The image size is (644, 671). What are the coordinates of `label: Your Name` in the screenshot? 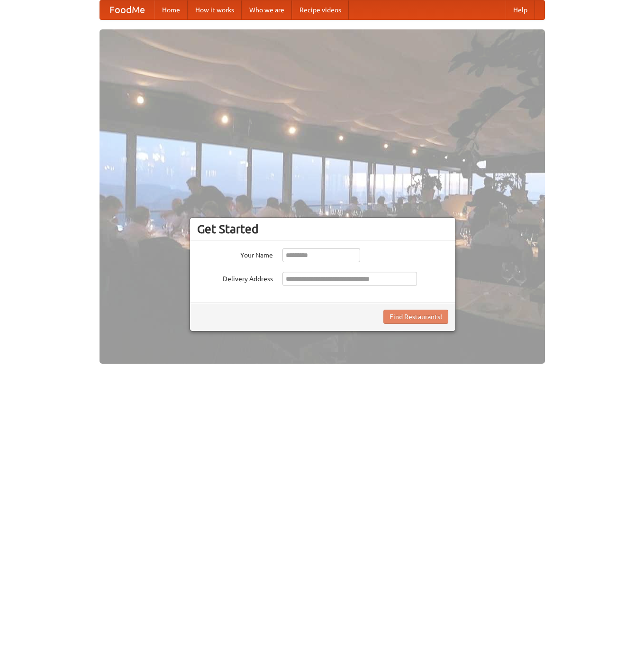 It's located at (235, 254).